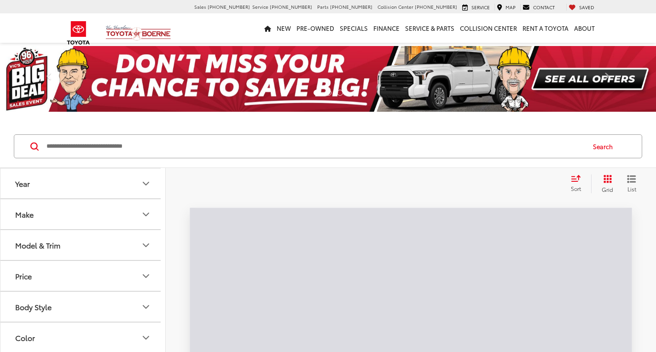 Image resolution: width=656 pixels, height=352 pixels. What do you see at coordinates (138, 33) in the screenshot?
I see `img: Vic Vaughan Toyota of Boerne` at bounding box center [138, 33].